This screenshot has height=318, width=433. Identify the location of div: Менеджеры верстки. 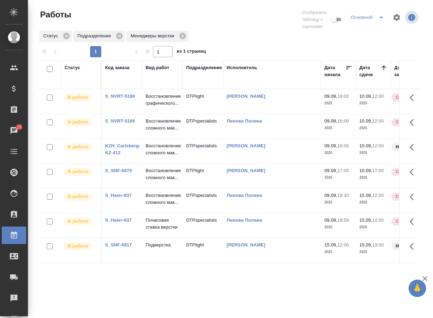
(157, 36).